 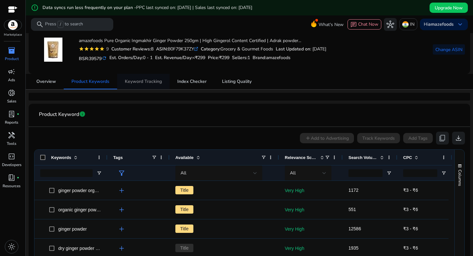 What do you see at coordinates (12, 123) in the screenshot?
I see `p: Reports` at bounding box center [12, 123].